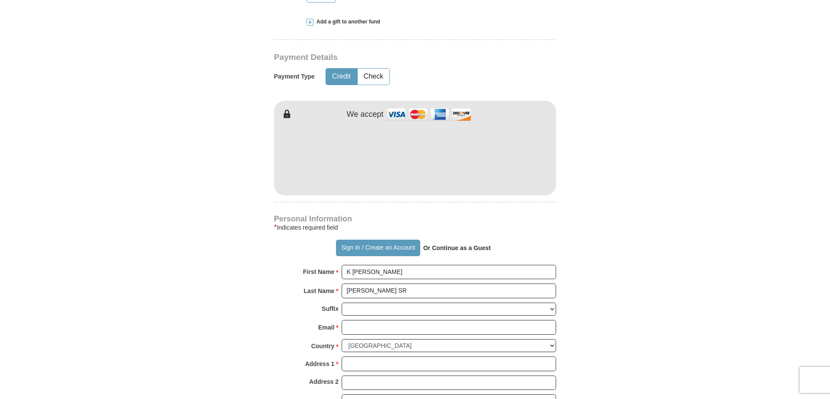  What do you see at coordinates (385, 57) in the screenshot?
I see `h3: Payment Details` at bounding box center [385, 57].